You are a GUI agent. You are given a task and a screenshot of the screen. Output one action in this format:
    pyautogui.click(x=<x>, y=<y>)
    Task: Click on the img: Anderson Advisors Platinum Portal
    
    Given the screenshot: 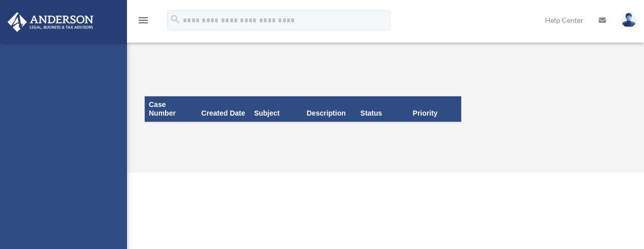 What is the action you would take?
    pyautogui.click(x=50, y=22)
    